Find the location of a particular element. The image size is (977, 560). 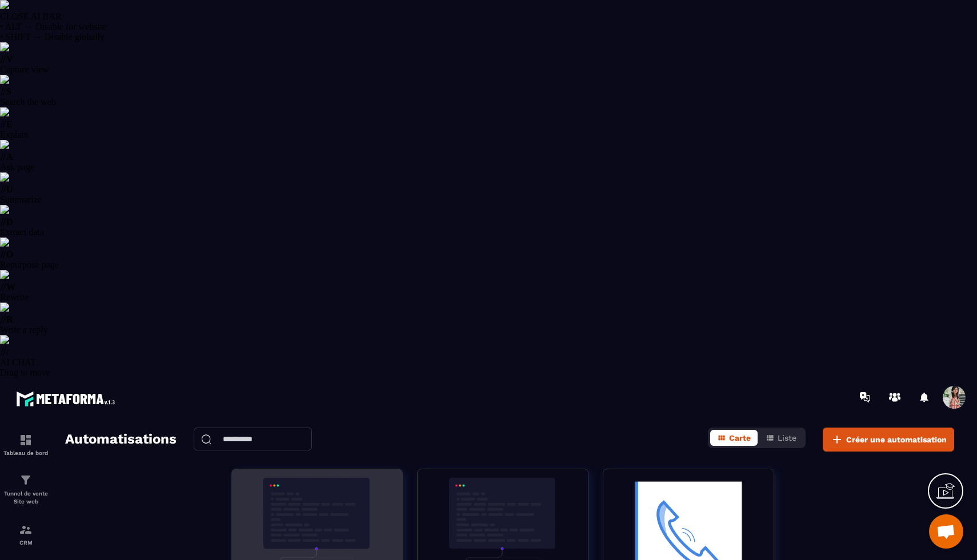

button: Liste is located at coordinates (781, 438).